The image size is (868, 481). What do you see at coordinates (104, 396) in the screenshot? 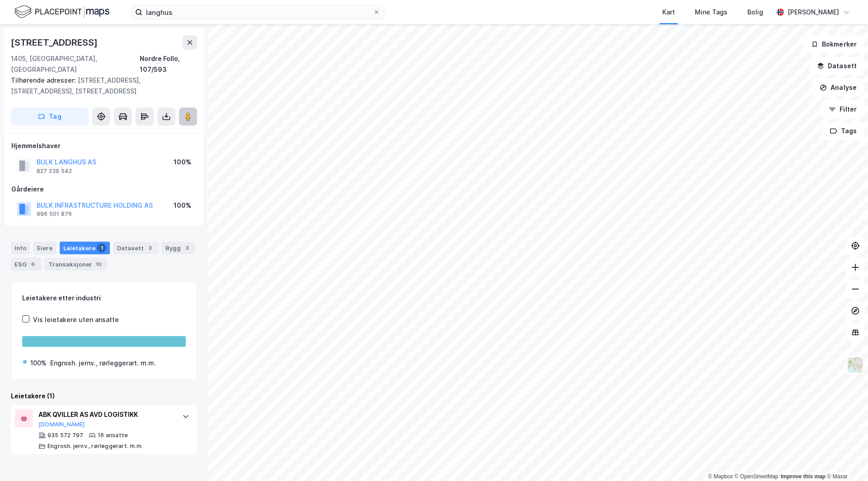
I see `div: Leietakere (1)` at bounding box center [104, 396].